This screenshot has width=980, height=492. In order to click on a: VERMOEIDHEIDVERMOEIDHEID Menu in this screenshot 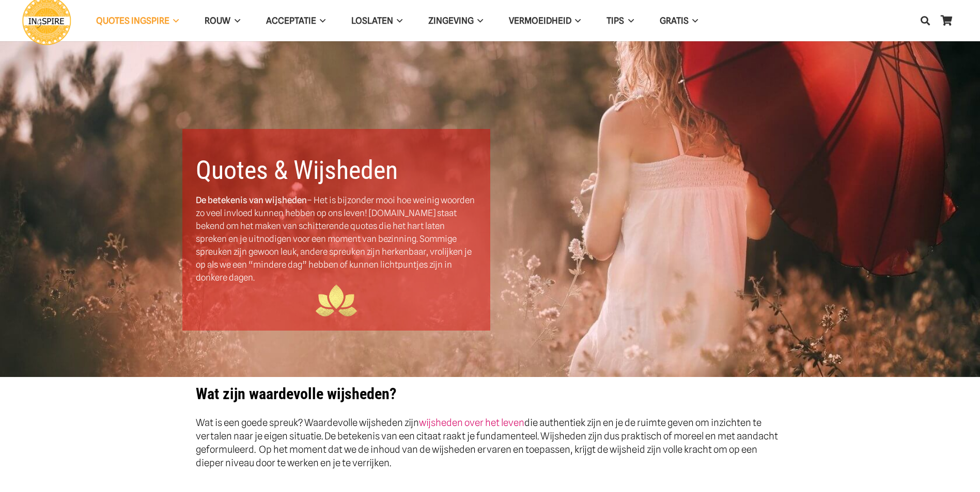, I will do `click(544, 21)`.